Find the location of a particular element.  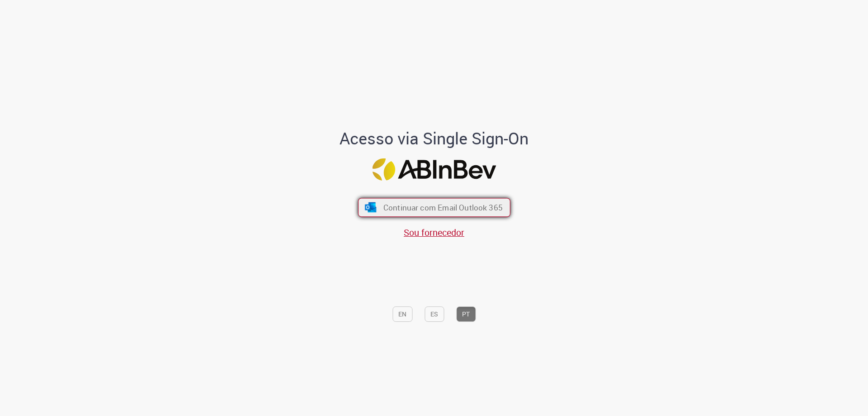

span: Continuar com Email Outlook 365 is located at coordinates (442, 207).